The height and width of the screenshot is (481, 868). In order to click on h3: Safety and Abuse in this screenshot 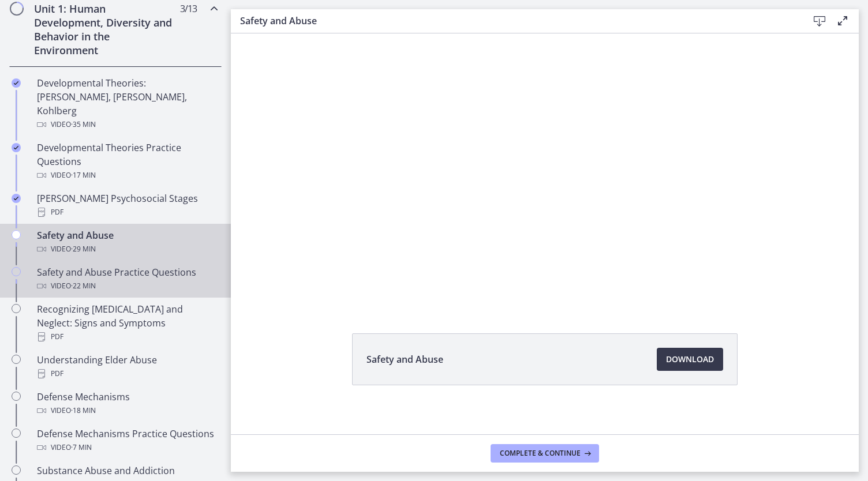, I will do `click(515, 21)`.